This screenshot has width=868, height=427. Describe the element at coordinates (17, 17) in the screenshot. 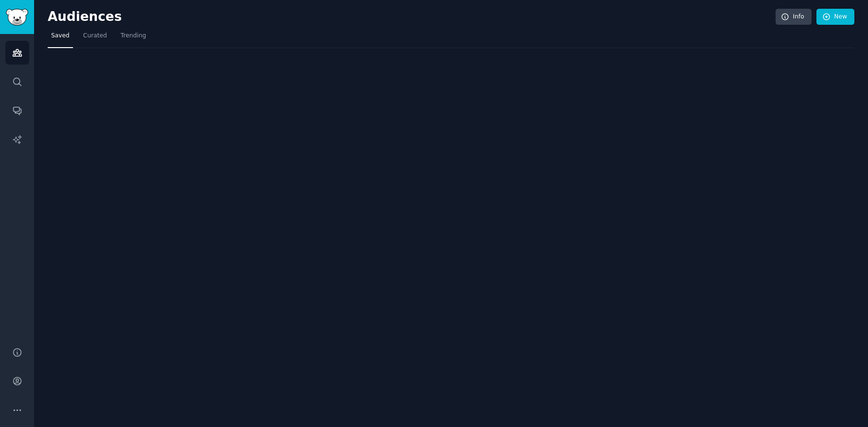

I see `img: GummySearch logo` at that location.